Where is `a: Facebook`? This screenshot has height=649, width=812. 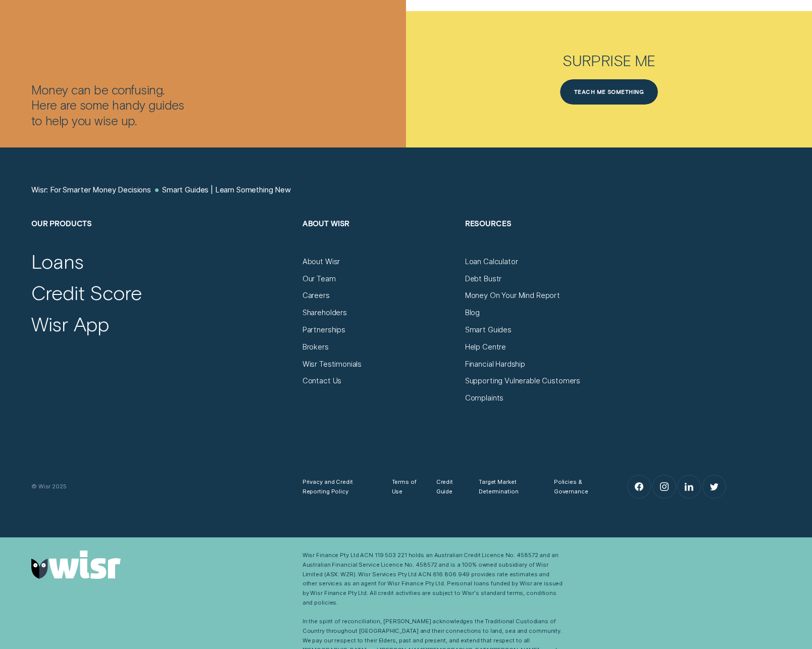
a: Facebook is located at coordinates (638, 486).